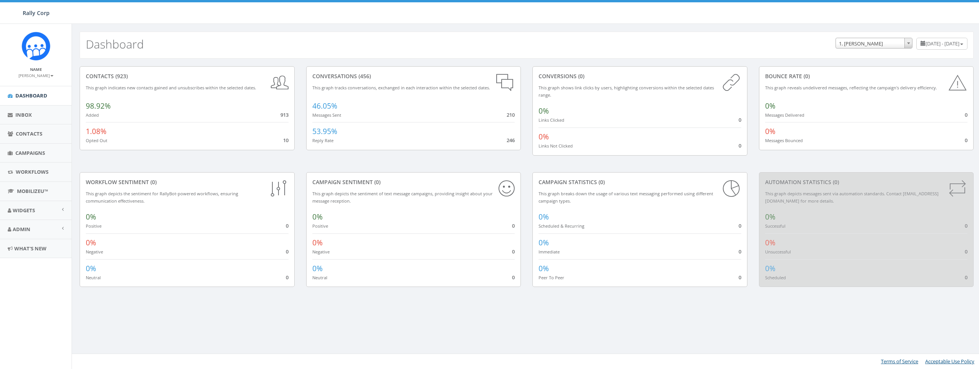 The width and height of the screenshot is (979, 369). I want to click on span: 1.08%, so click(96, 131).